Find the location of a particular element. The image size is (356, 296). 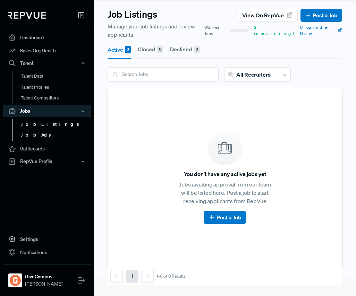

button: Next is located at coordinates (147, 276).